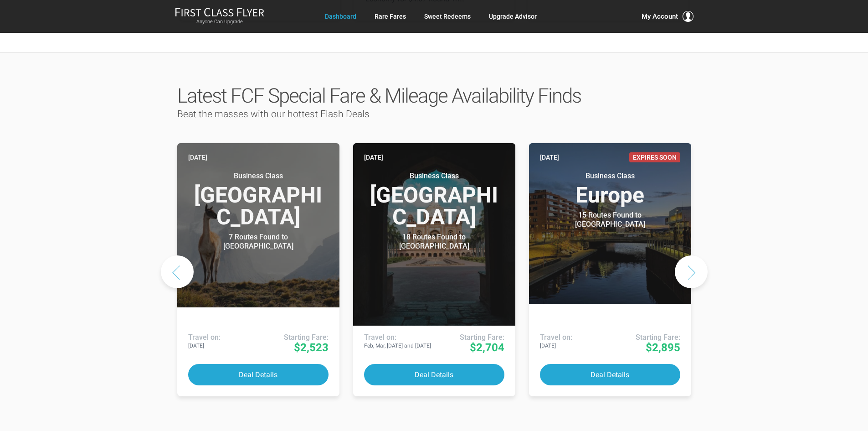  What do you see at coordinates (668, 17) in the screenshot?
I see `button: My Account` at bounding box center [668, 17].